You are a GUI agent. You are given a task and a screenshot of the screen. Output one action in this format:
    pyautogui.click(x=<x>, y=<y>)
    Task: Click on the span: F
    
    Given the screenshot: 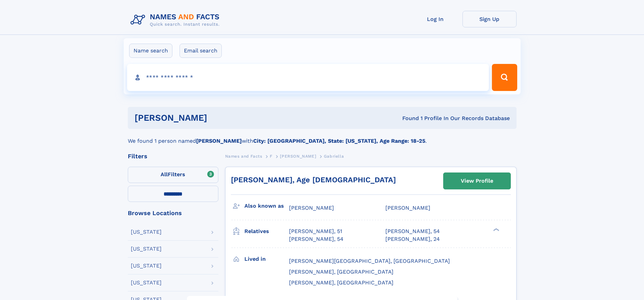 What is the action you would take?
    pyautogui.click(x=271, y=156)
    